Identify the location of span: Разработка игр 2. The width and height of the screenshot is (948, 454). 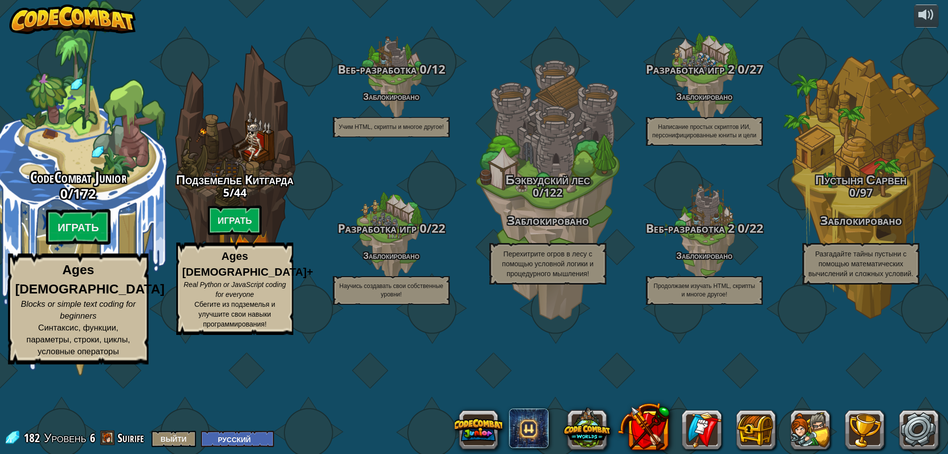
(690, 69).